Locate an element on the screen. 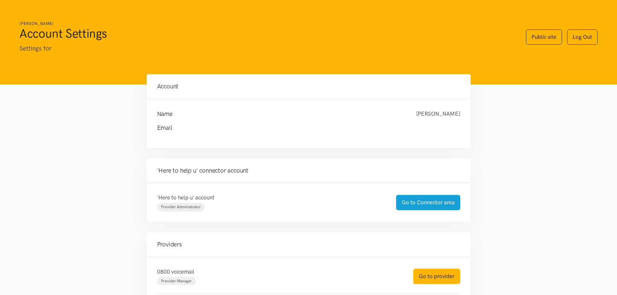  p: Settings for is located at coordinates (266, 49).